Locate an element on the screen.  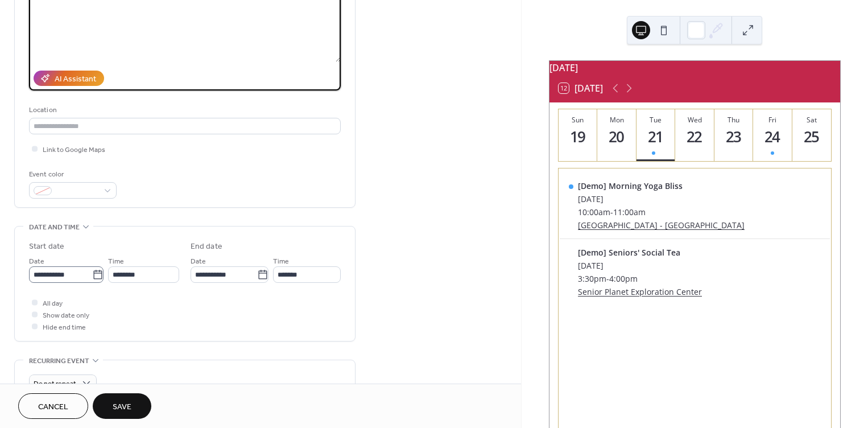
div: Event color is located at coordinates (72, 174).